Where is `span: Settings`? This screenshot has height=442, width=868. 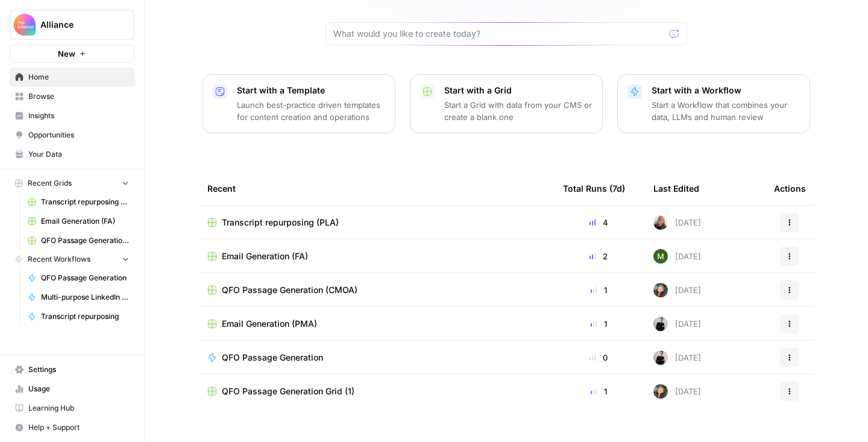
span: Settings is located at coordinates (79, 370).